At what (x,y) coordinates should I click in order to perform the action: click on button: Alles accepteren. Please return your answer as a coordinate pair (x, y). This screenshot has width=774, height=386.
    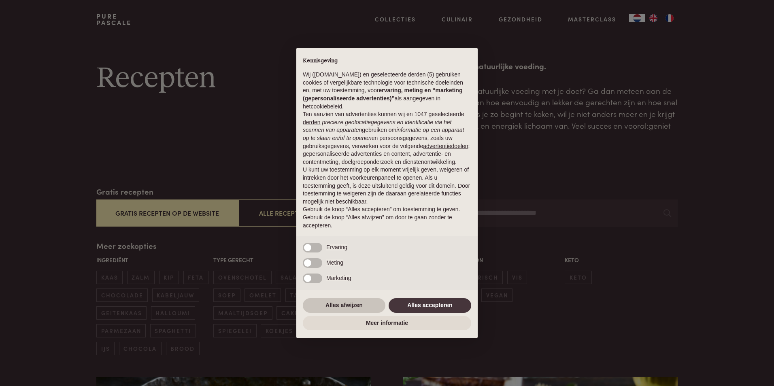
    Looking at the image, I should click on (430, 306).